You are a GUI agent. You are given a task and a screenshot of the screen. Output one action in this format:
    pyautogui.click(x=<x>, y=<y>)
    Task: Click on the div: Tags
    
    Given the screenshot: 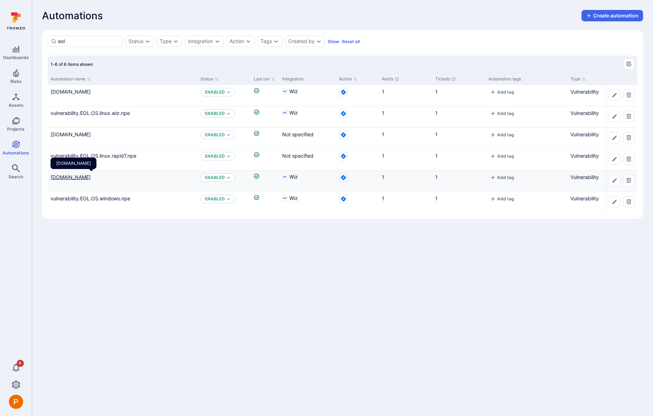 What is the action you would take?
    pyautogui.click(x=266, y=41)
    